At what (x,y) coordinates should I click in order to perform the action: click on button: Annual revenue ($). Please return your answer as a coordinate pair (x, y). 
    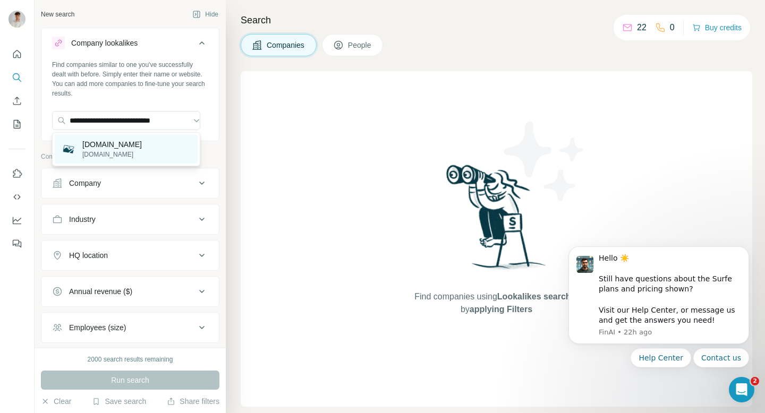
    Looking at the image, I should click on (130, 292).